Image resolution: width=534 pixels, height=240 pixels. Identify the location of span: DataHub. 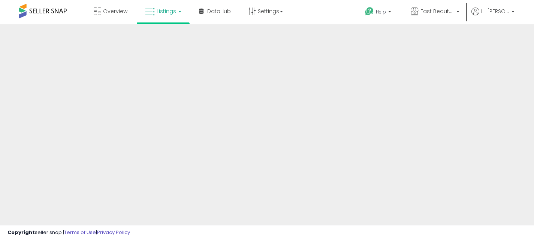
(219, 11).